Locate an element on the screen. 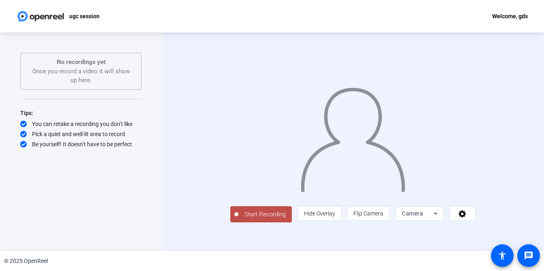  span: Hide Overlay is located at coordinates (319, 213).